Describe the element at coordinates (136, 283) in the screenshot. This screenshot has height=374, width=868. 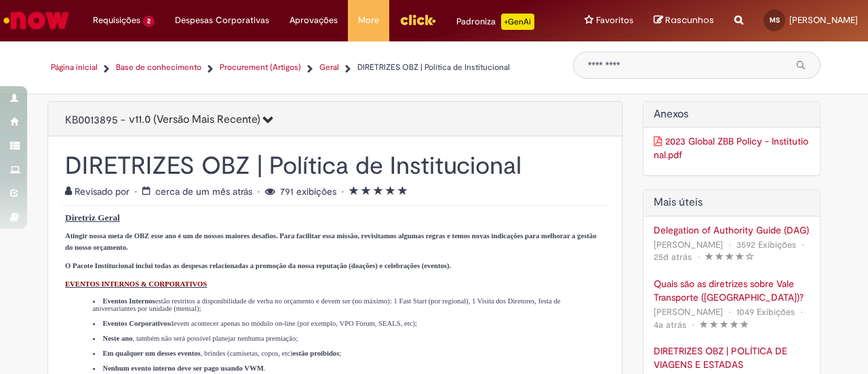
I see `span: EVENTOS INTERNOS & CORPORATIVOS` at that location.